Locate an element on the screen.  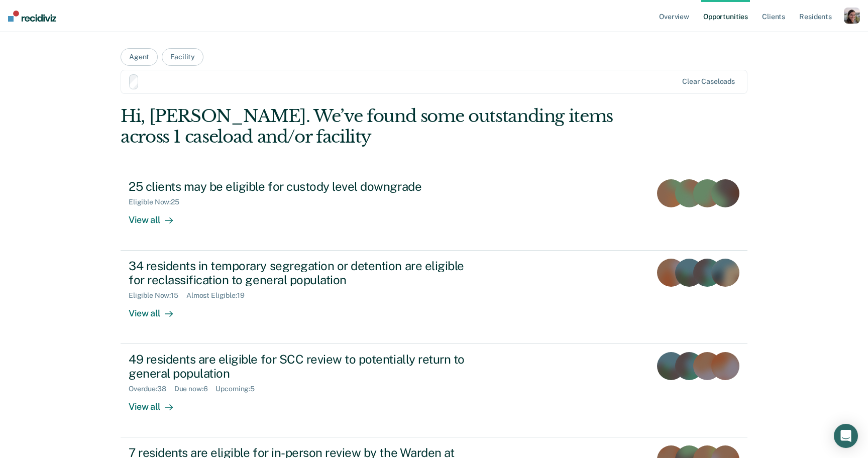
div: 25 clients may be eligible for custody level downgrade is located at coordinates (305, 186).